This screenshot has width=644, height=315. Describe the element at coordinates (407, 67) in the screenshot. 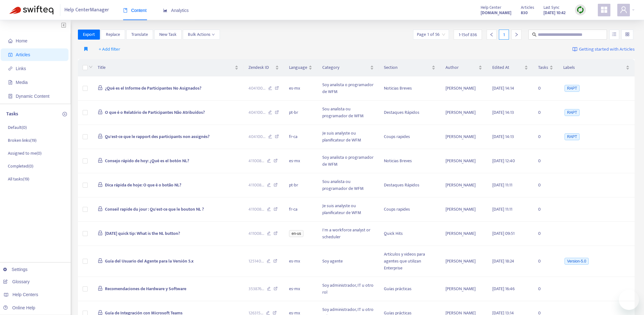

I see `span: Section` at that location.